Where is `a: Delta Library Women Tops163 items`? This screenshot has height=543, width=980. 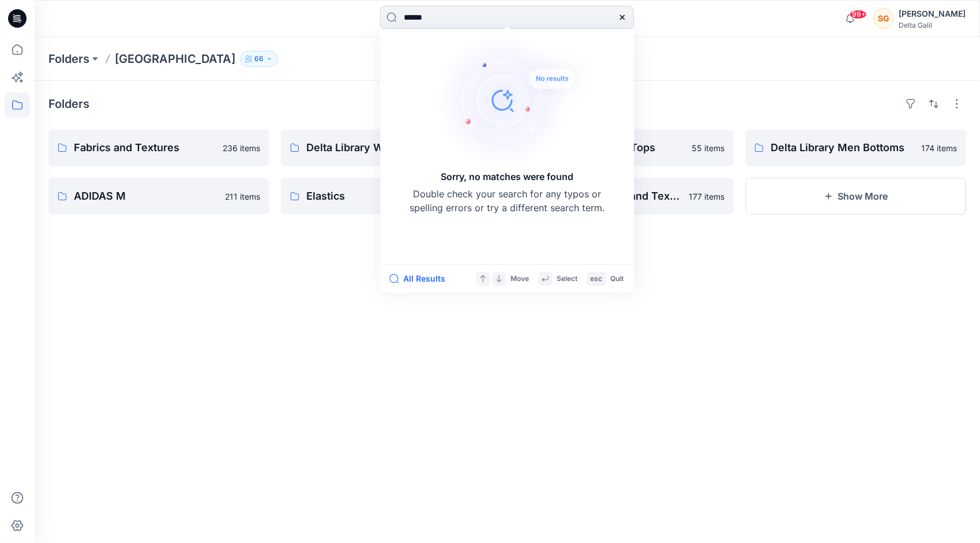 a: Delta Library Women Tops163 items is located at coordinates (391, 148).